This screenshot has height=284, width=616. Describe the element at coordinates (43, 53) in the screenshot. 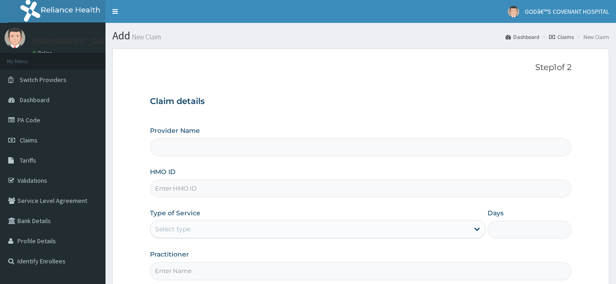

I see `a: Online` at that location.